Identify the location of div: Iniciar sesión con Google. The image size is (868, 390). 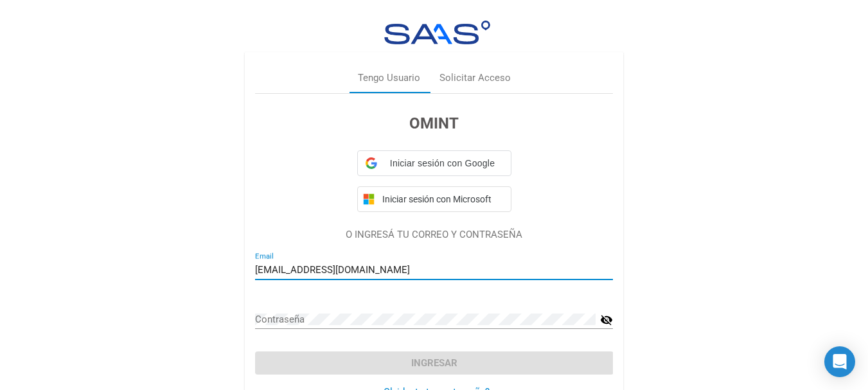
(434, 163).